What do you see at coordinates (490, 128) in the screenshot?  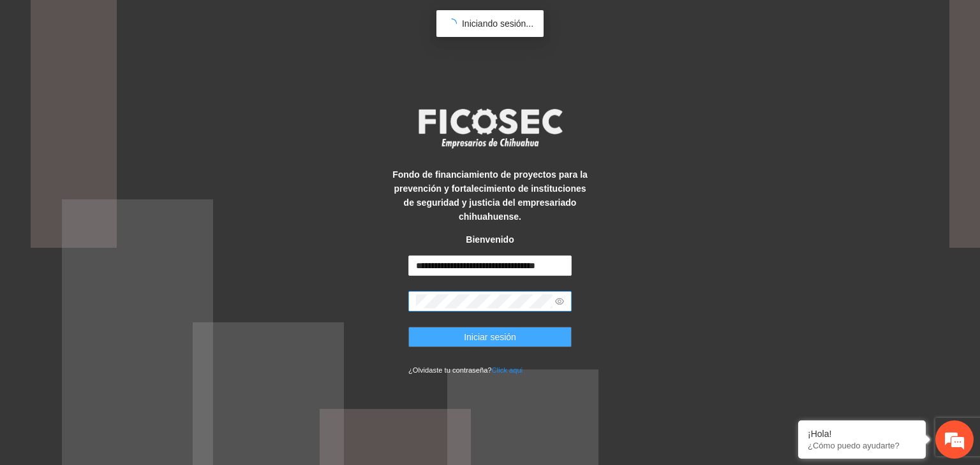 I see `img: logo` at bounding box center [490, 128].